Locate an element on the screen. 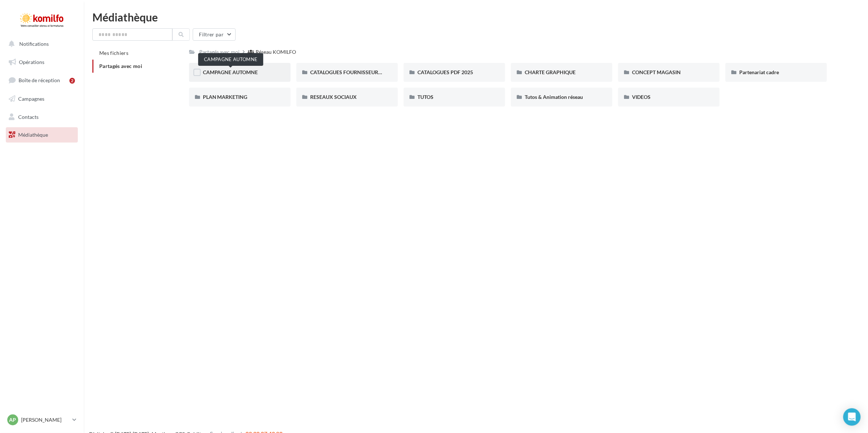 This screenshot has height=433, width=868. span: VIDEOS is located at coordinates (641, 97).